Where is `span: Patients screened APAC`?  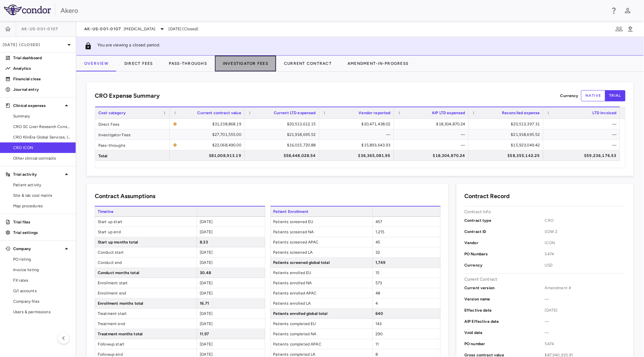 span: Patients screened APAC is located at coordinates (322, 242).